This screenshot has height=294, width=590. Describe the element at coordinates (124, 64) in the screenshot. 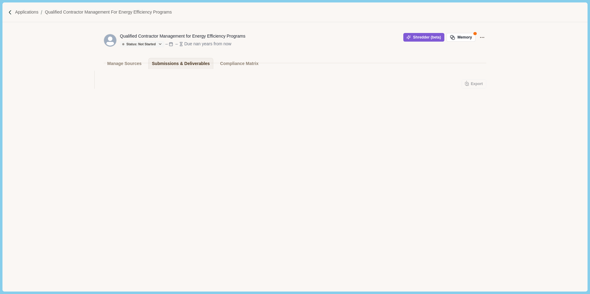

I see `div: Manage Sources` at that location.